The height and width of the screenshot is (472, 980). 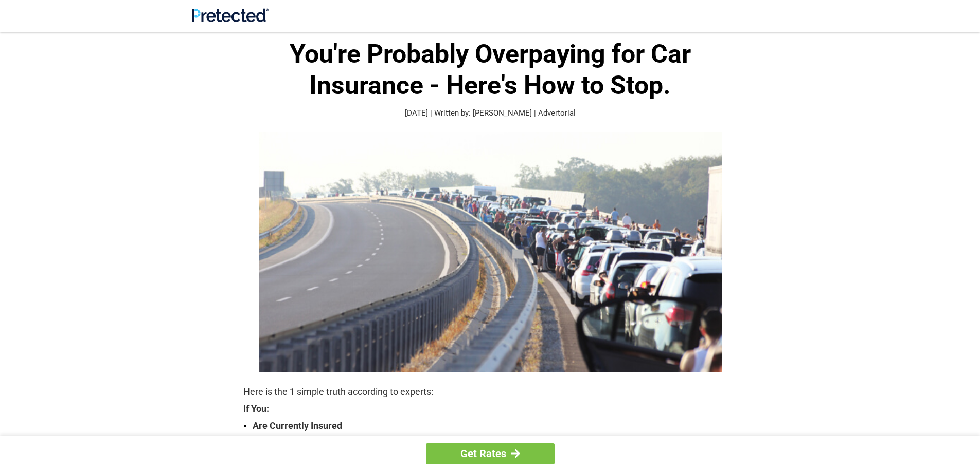 I want to click on img: Site Logo, so click(x=230, y=15).